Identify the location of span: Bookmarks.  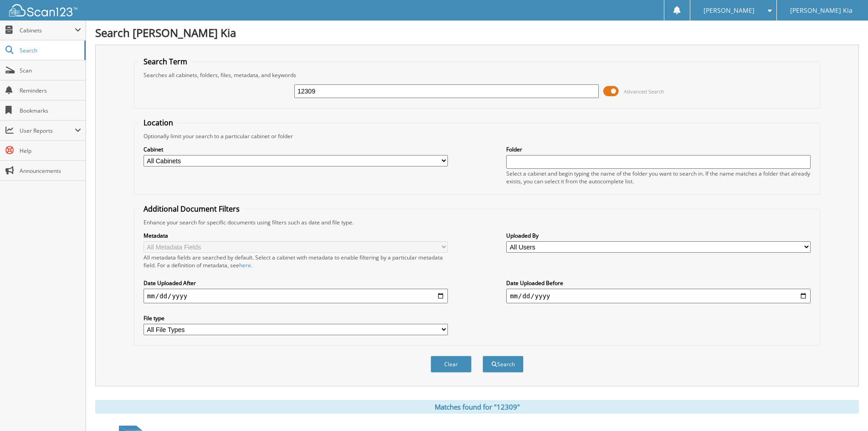
(50, 111).